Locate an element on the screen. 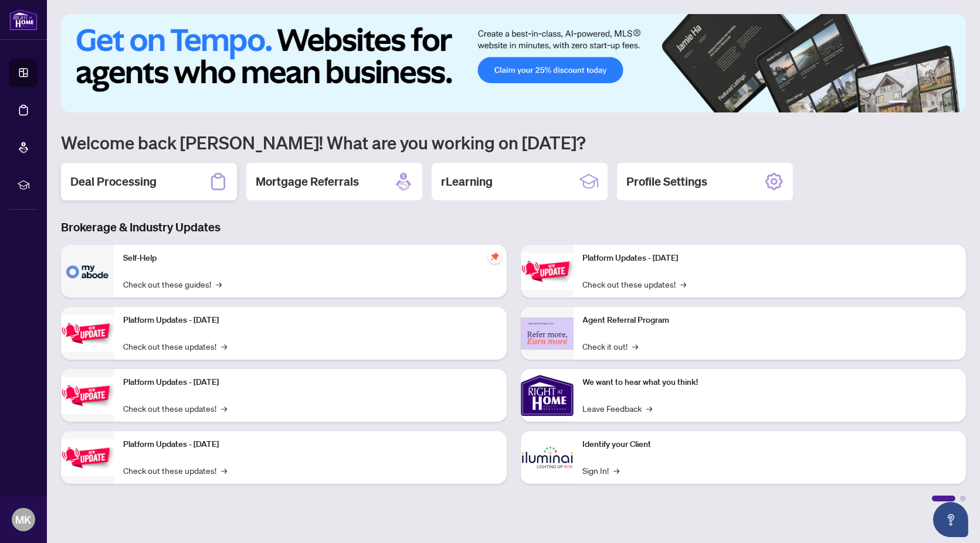  img: Platform Updates - July 21, 2025 is located at coordinates (88, 395).